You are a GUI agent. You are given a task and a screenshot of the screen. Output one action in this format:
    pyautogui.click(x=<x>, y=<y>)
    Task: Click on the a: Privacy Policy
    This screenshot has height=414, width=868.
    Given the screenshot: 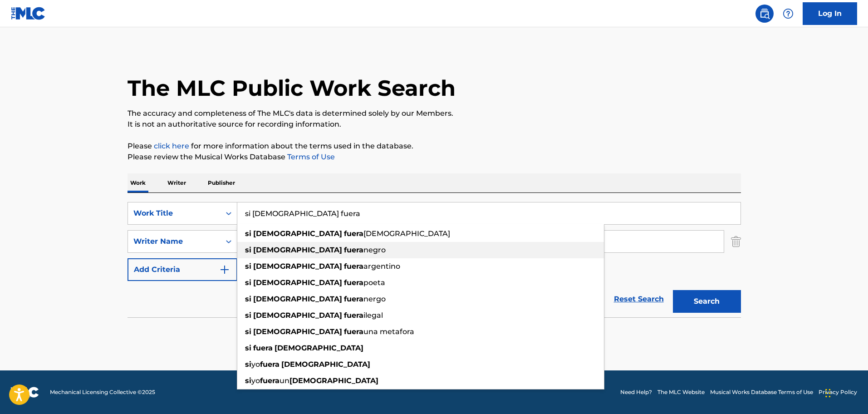 What is the action you would take?
    pyautogui.click(x=838, y=392)
    